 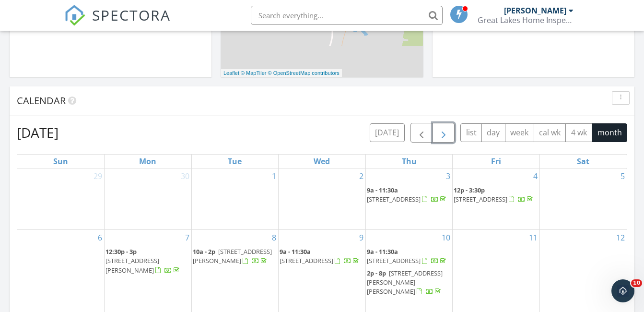 I want to click on span: 10a - 2p, so click(x=204, y=252).